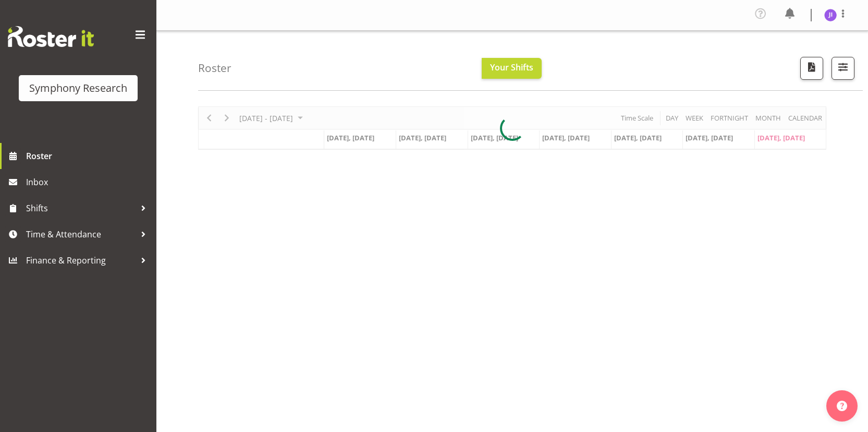 Image resolution: width=868 pixels, height=432 pixels. I want to click on span: Time & Attendance, so click(81, 234).